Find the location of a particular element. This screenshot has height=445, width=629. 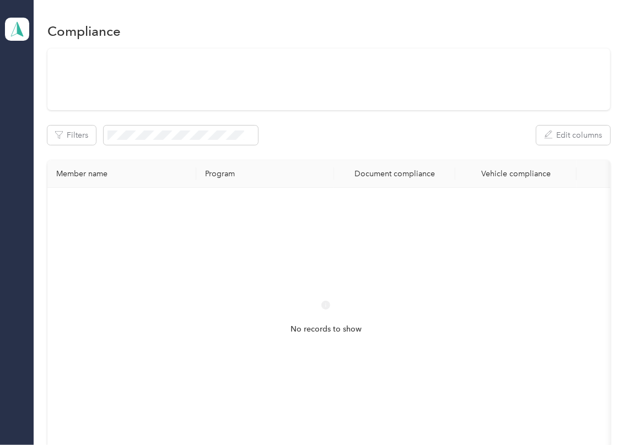

button: Edit columns is located at coordinates (573, 135).